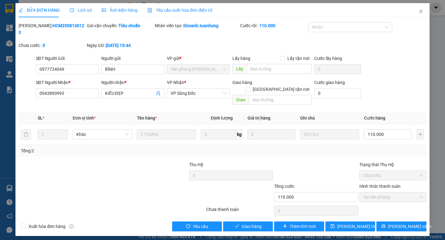 This screenshot has height=240, width=445. Describe the element at coordinates (176, 83) in the screenshot. I see `span: VP Nhận` at that location.